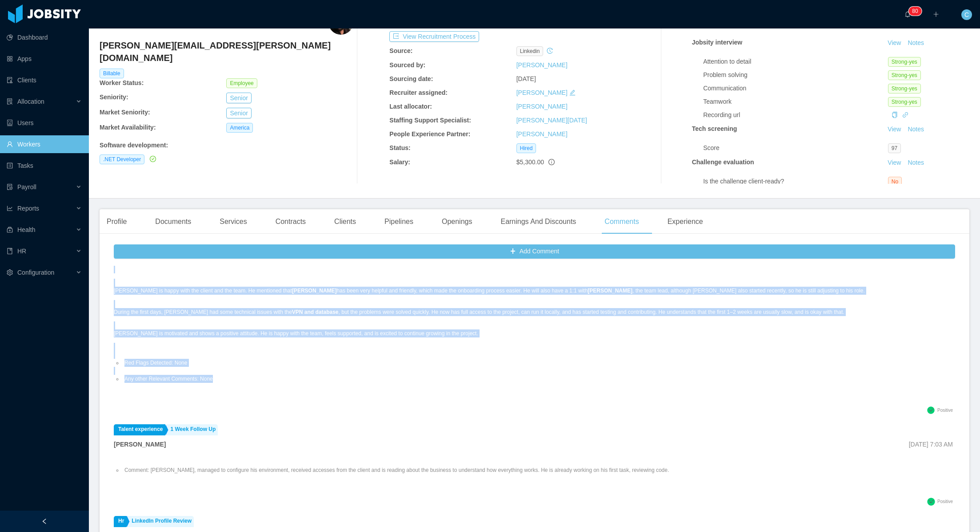 The image size is (980, 532). What do you see at coordinates (796, 181) in the screenshot?
I see `div: Is the challenge client-ready?` at bounding box center [796, 181].